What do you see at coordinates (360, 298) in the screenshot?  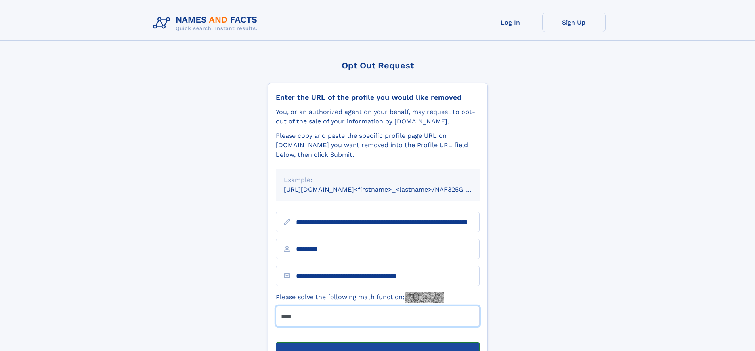 I see `label: Please solve the following math function:` at bounding box center [360, 298].